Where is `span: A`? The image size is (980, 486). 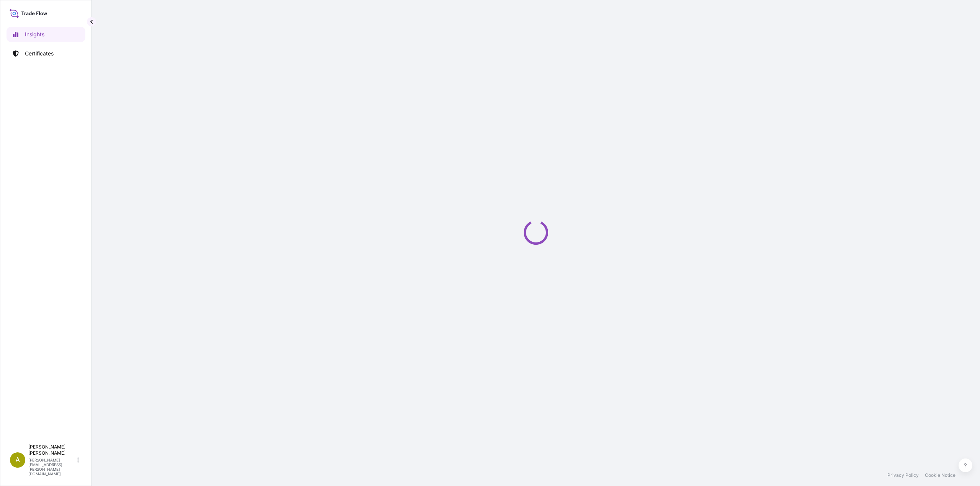 span: A is located at coordinates (18, 461).